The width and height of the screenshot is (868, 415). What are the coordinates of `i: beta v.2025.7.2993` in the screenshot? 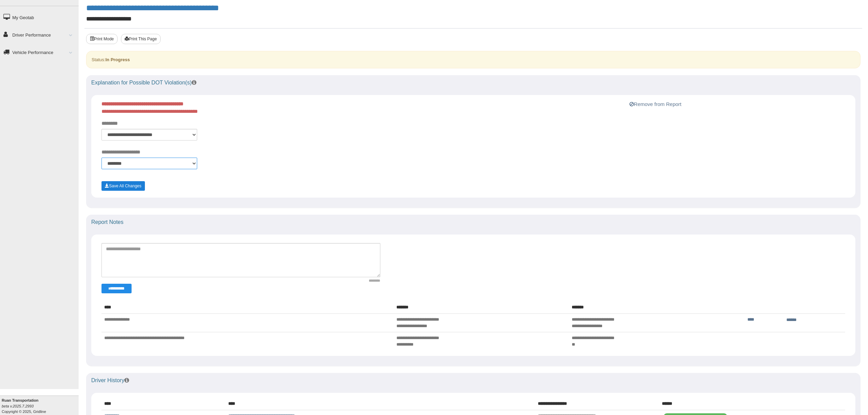 It's located at (17, 406).